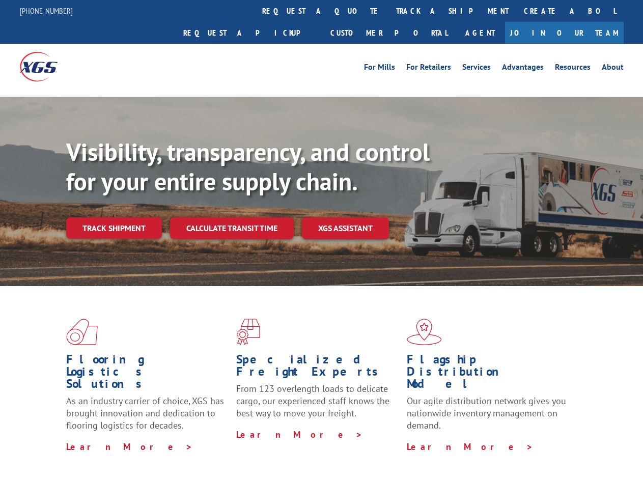 The width and height of the screenshot is (643, 480). Describe the element at coordinates (477, 69) in the screenshot. I see `a: Services` at that location.